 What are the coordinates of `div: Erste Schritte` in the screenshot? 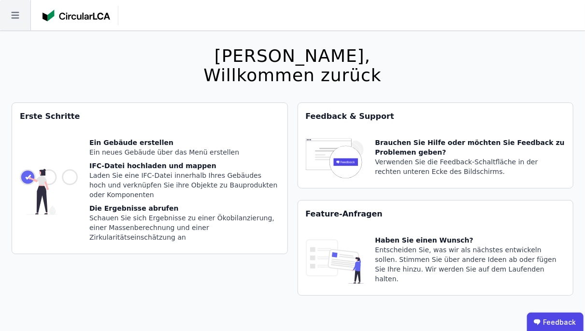 It's located at (150, 116).